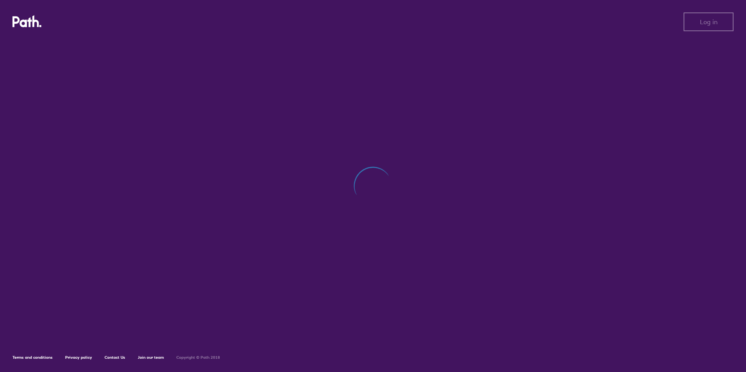 The image size is (746, 372). Describe the element at coordinates (709, 22) in the screenshot. I see `span: Log in` at that location.